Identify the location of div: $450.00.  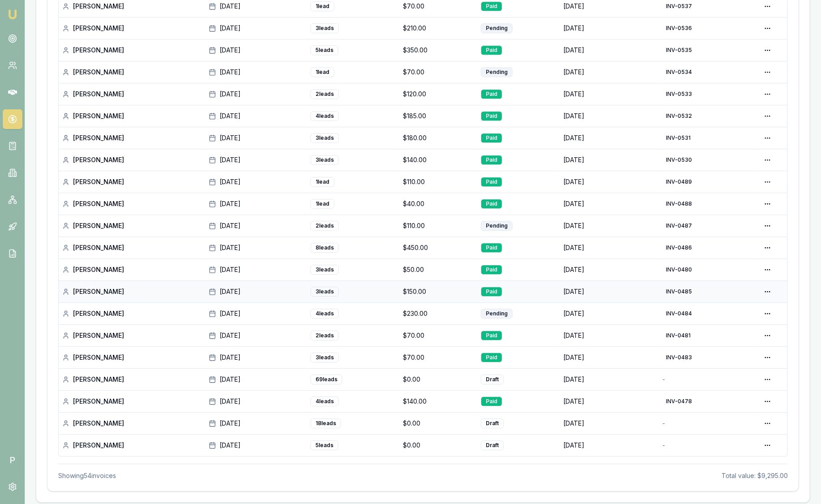
(438, 248).